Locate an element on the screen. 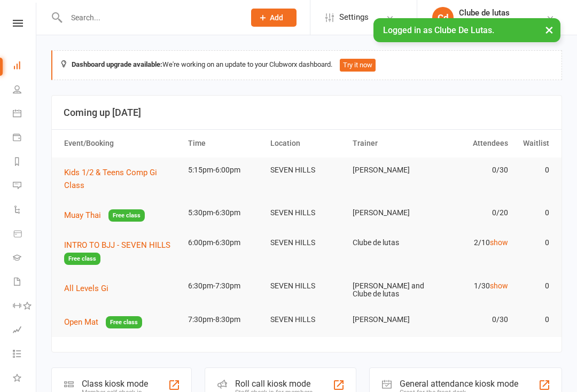  span: Logged in as Clube De Lutas. is located at coordinates (439, 30).